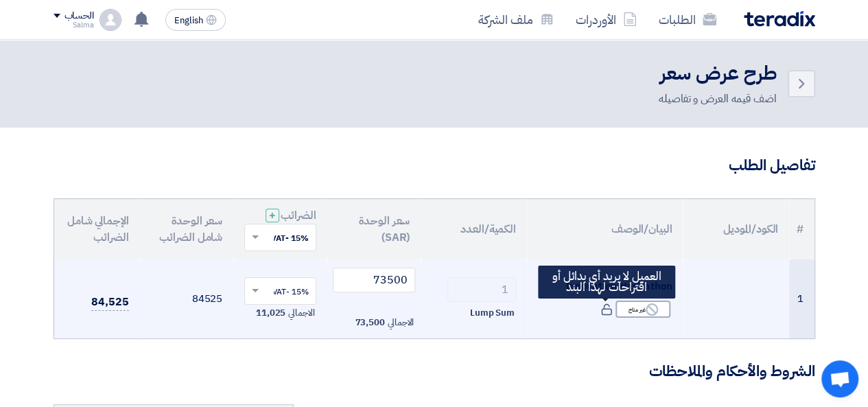 This screenshot has height=407, width=868. What do you see at coordinates (73, 24) in the screenshot?
I see `div: Salma` at bounding box center [73, 24].